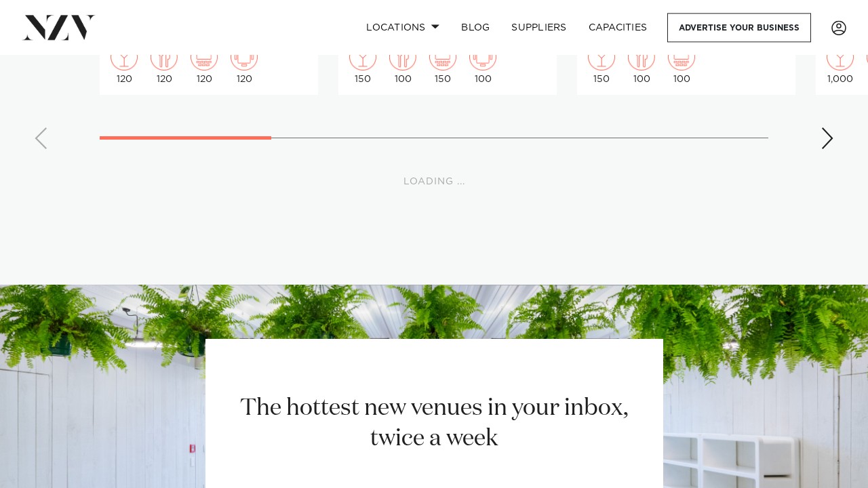  Describe the element at coordinates (59, 27) in the screenshot. I see `img: nzv-logo.png` at that location.